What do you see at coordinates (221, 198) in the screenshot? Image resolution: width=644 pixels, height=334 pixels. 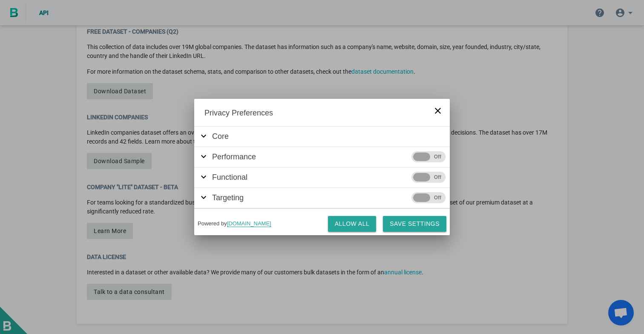 I see `div: Targeting` at bounding box center [221, 198].